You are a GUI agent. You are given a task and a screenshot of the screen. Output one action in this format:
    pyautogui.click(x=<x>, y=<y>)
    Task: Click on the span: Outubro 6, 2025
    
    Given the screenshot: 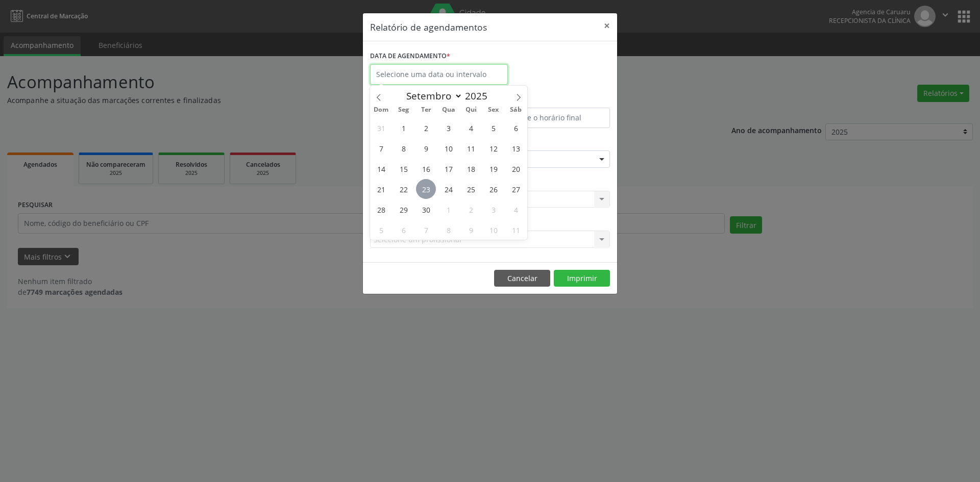 What is the action you would take?
    pyautogui.click(x=403, y=229)
    